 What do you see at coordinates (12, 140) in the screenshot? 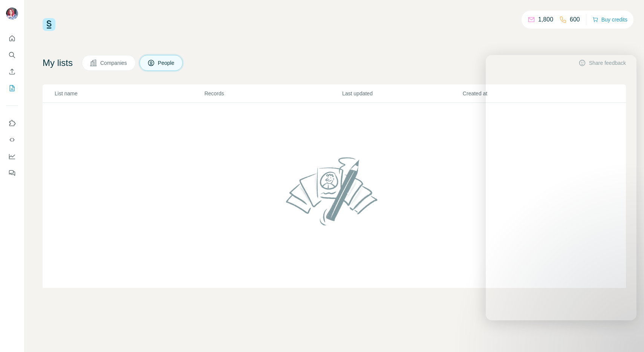
I see `button: Use Surfe API` at bounding box center [12, 140].